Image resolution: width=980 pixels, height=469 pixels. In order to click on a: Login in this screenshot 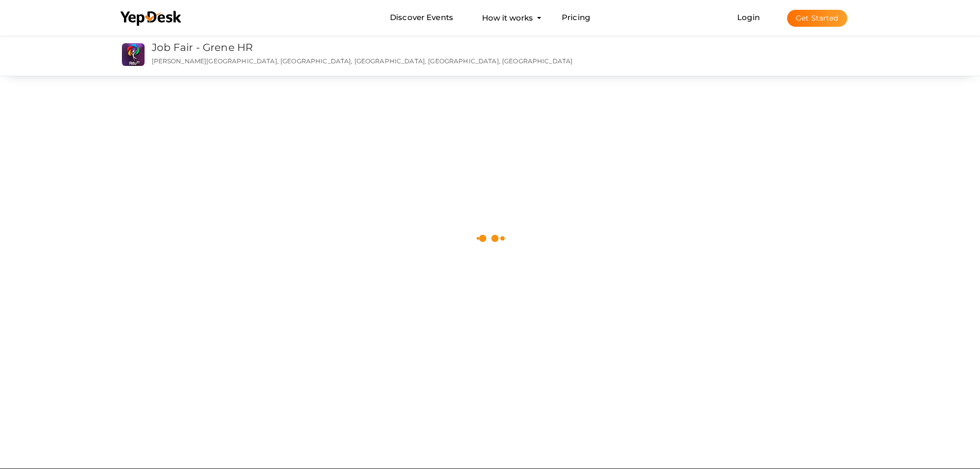, I will do `click(749, 17)`.